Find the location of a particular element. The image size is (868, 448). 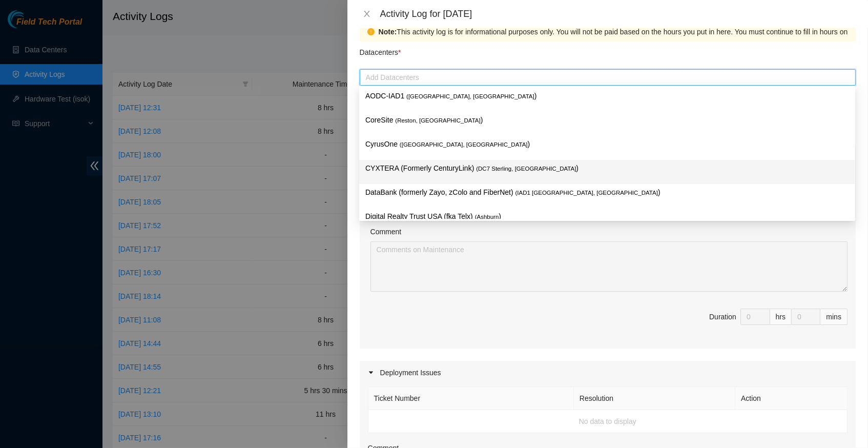

p: CYXTERA (Formerly CenturyLink) ) is located at coordinates (607, 168).